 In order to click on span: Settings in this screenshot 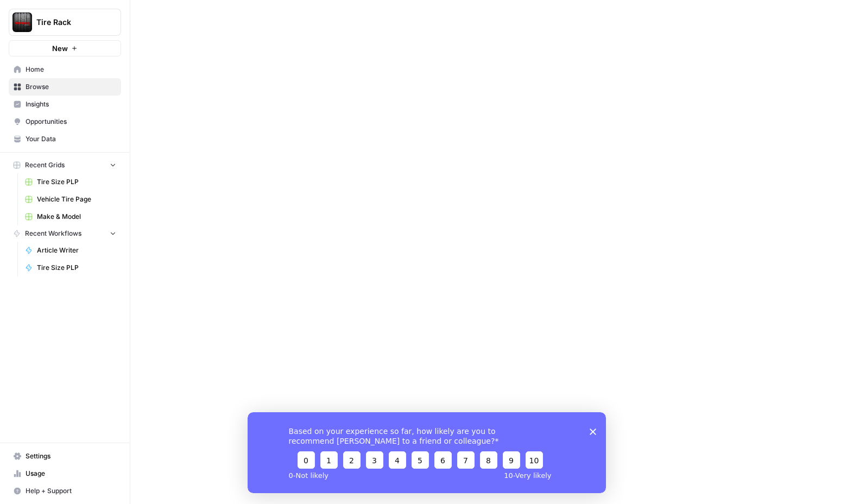, I will do `click(70, 456)`.